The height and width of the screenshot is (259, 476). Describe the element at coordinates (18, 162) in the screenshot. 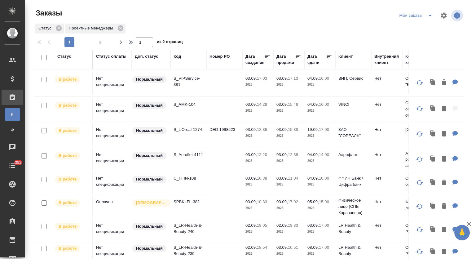

I see `span: 351` at that location.